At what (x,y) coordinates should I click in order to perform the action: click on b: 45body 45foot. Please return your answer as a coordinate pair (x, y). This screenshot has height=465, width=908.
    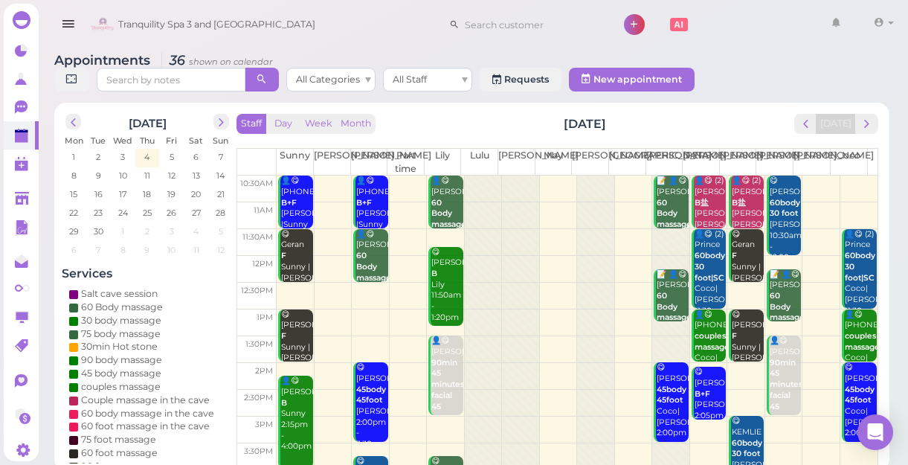
    Looking at the image, I should click on (672, 395).